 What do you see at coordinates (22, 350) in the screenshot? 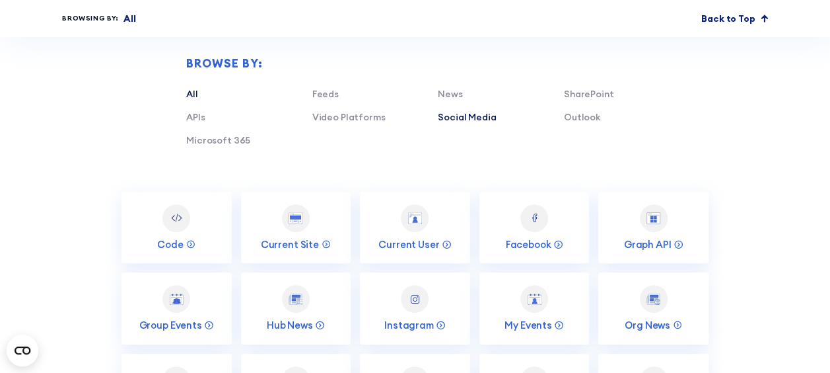
I see `button: Open CMP widget` at bounding box center [22, 350].